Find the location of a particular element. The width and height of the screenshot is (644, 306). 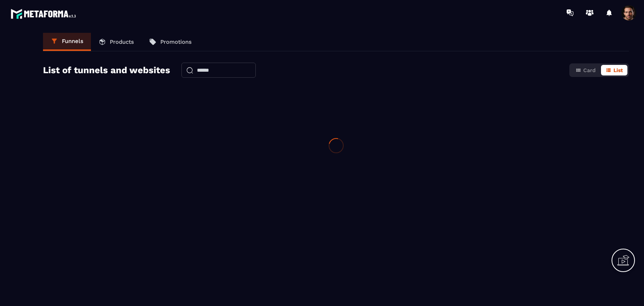

span: Card is located at coordinates (589, 70).